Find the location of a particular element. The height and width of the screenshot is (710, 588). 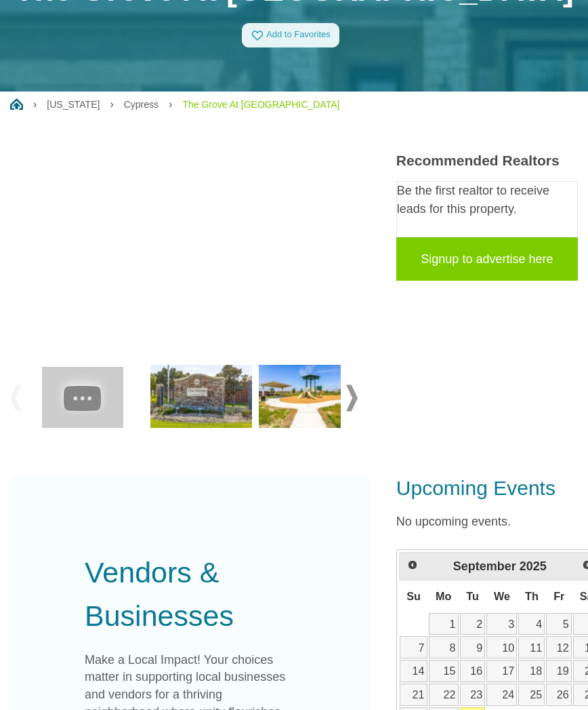

a: 4 is located at coordinates (531, 623).